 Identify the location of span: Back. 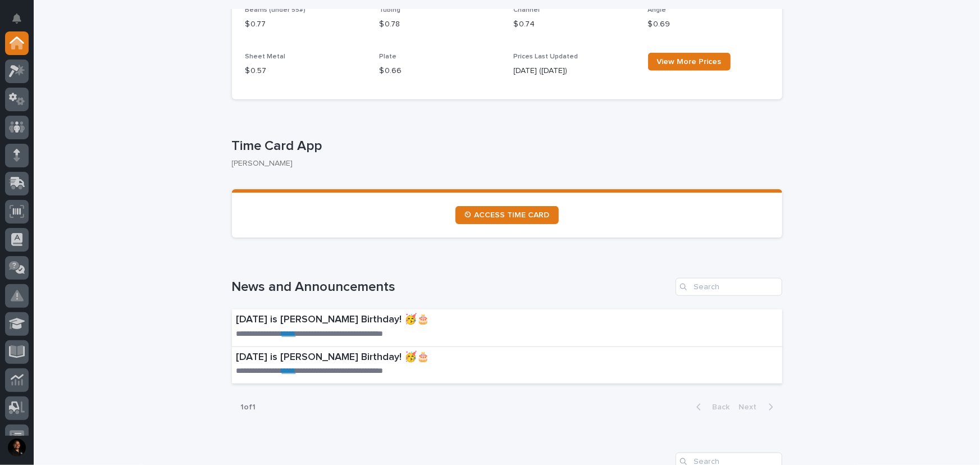
(718, 407).